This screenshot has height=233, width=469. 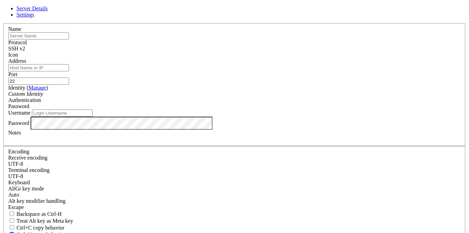 What do you see at coordinates (16, 207) in the screenshot?
I see `span: Escape` at bounding box center [16, 207].